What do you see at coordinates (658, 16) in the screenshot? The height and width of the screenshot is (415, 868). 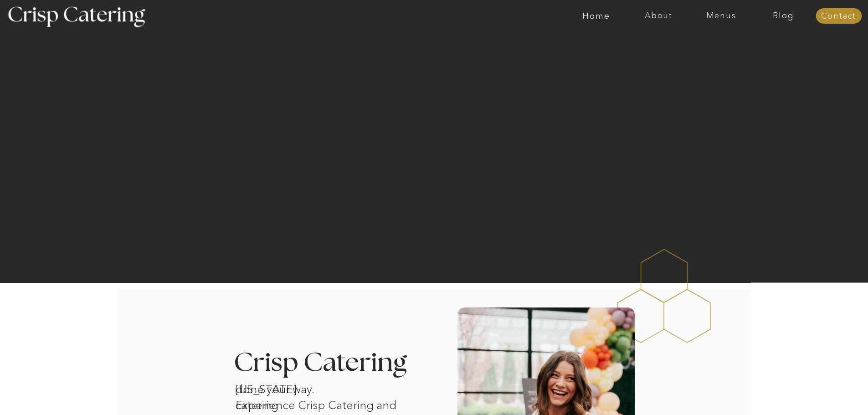 I see `nav: About` at bounding box center [658, 16].